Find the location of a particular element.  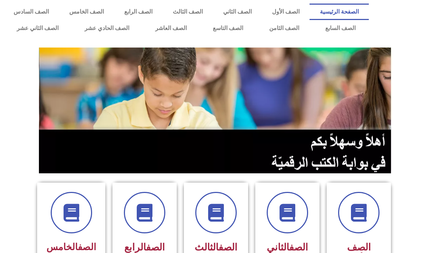

a: الصف السابع is located at coordinates (341, 28).